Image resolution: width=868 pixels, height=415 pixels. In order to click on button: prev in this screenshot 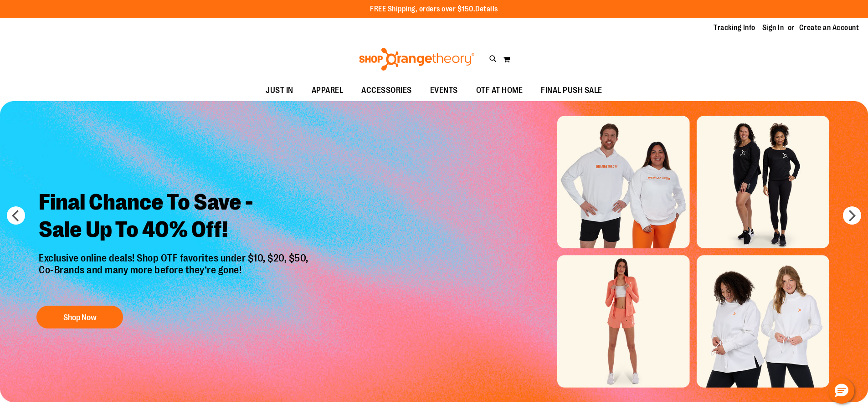, I will do `click(16, 215)`.